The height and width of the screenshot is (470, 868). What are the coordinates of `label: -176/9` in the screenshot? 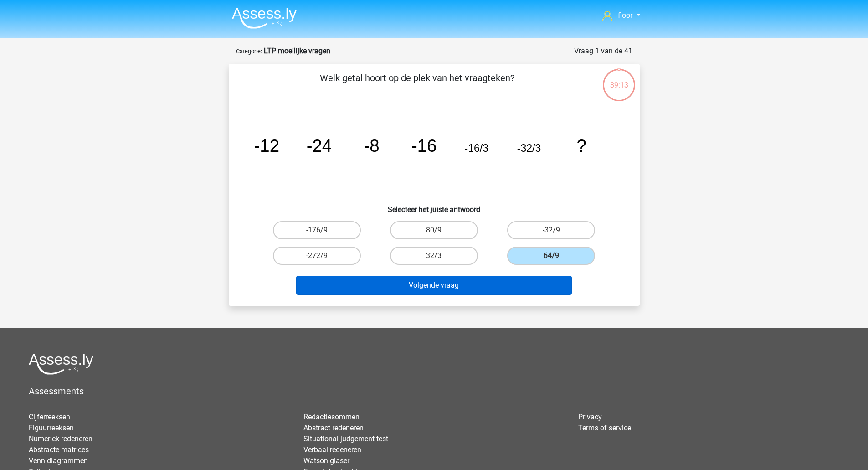 It's located at (317, 230).